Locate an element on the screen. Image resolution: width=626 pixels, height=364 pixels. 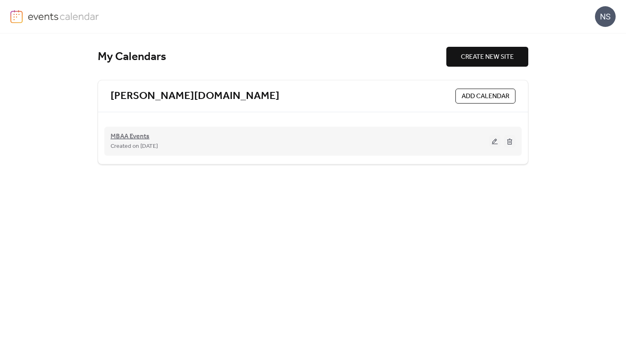
img: logo-type is located at coordinates (63, 16).